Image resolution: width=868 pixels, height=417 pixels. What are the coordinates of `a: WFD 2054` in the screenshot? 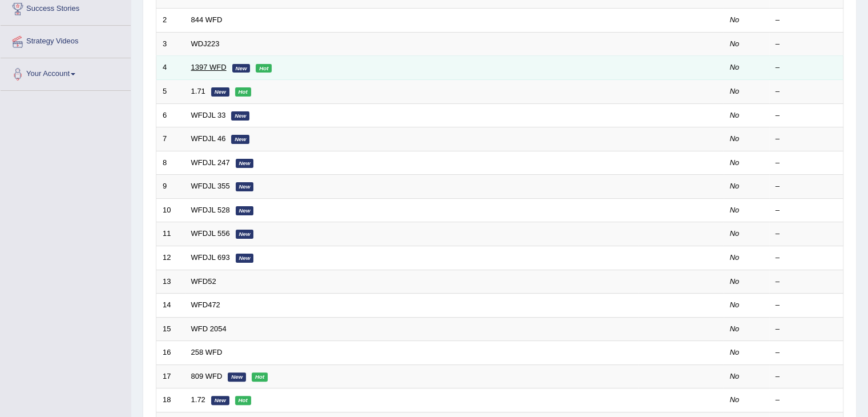 It's located at (209, 329).